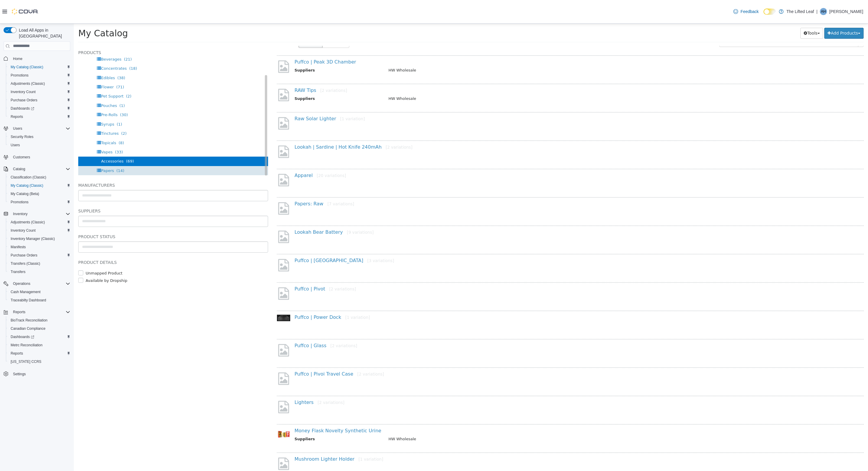 This screenshot has height=471, width=868. Describe the element at coordinates (45, 128) in the screenshot. I see `span: (33)` at that location.